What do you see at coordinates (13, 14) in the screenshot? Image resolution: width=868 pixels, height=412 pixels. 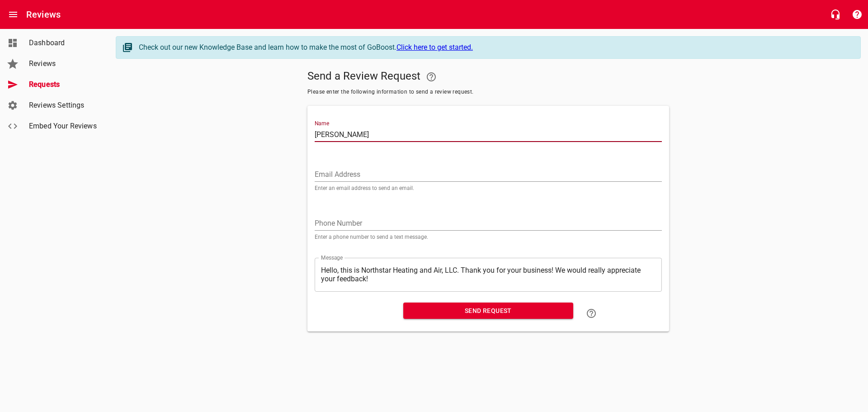 I see `button: Open drawer` at bounding box center [13, 14].